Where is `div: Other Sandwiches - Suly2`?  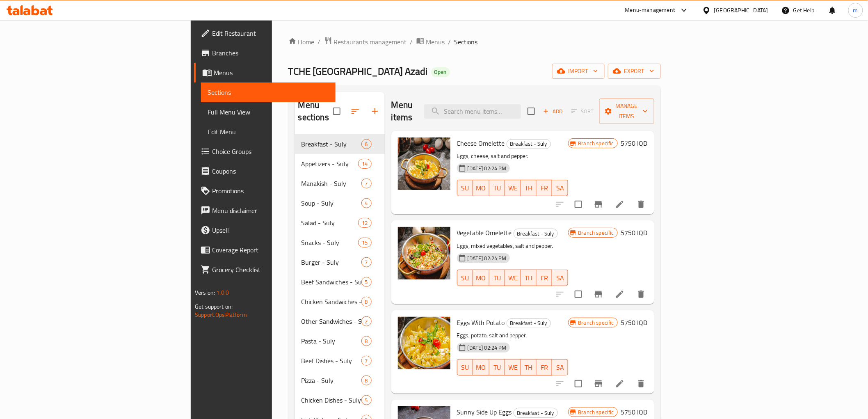
div: Other Sandwiches - Suly2 is located at coordinates (340, 321).